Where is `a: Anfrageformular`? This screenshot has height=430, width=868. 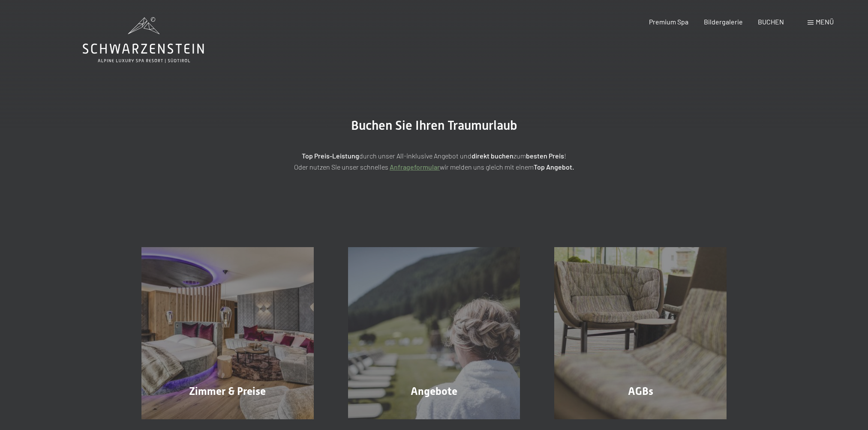 a: Anfrageformular is located at coordinates (415, 167).